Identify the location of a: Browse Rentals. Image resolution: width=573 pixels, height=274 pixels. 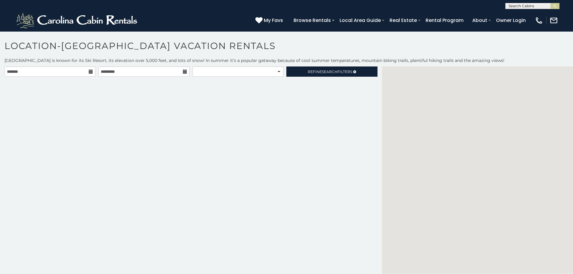
(312, 20).